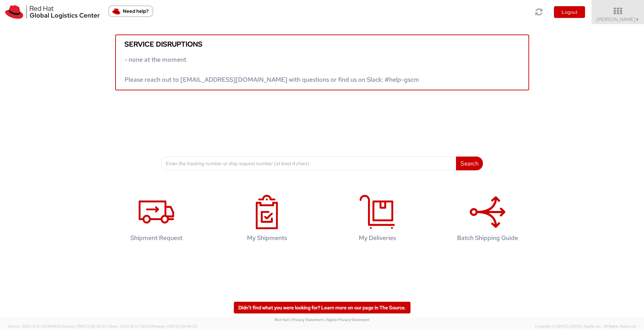  I want to click on input: Enter the tracking number or ship request number (at least 4 chars), so click(309, 163).